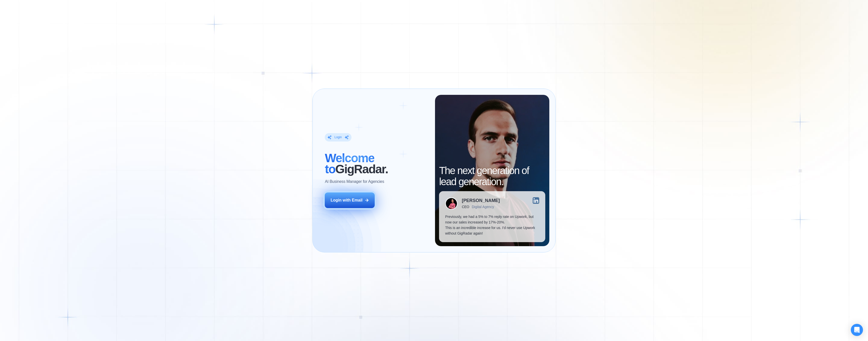 The image size is (868, 341). Describe the element at coordinates (350, 164) in the screenshot. I see `span: Welcome to` at that location.